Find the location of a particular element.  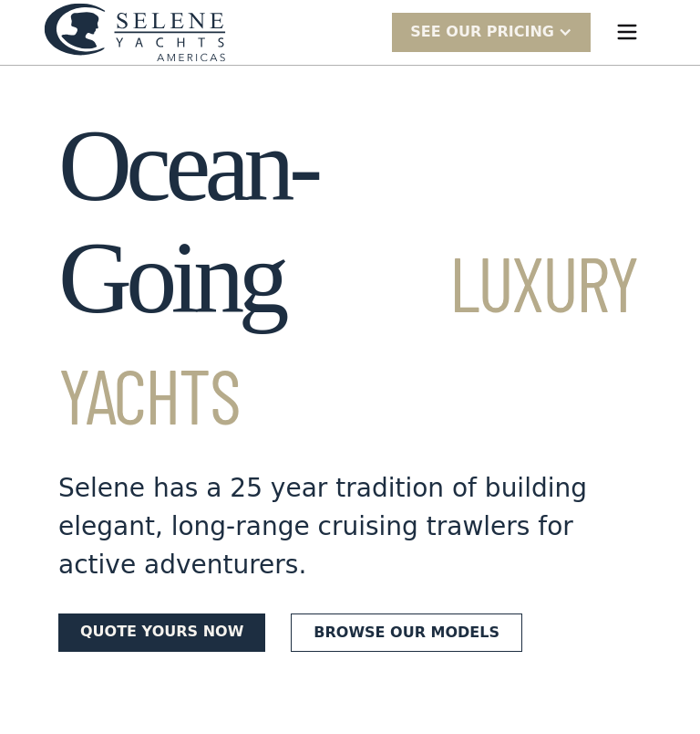

a: Quote yours now is located at coordinates (161, 632).